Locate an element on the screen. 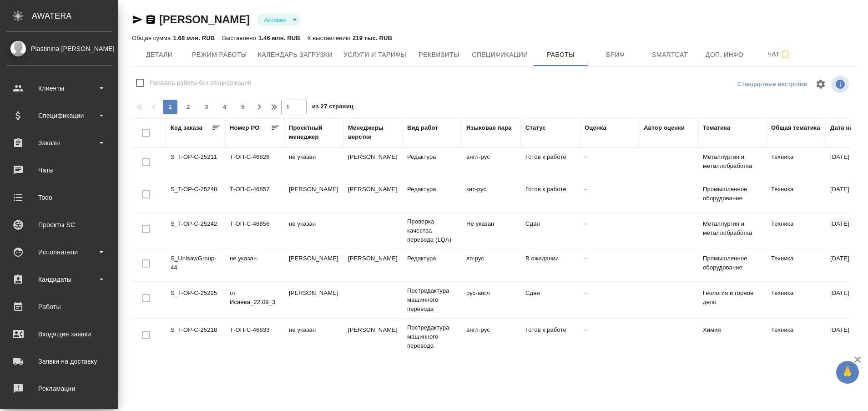  div: Работы is located at coordinates (59, 307).